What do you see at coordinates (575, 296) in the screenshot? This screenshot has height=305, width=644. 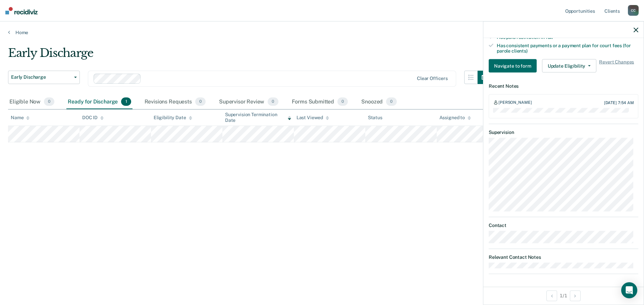 I see `button: Next Opportunity` at bounding box center [575, 296].